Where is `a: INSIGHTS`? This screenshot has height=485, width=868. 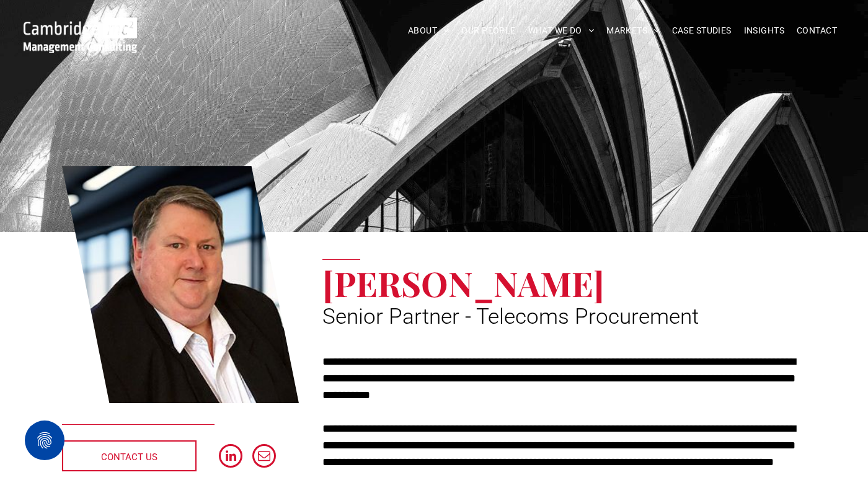 a: INSIGHTS is located at coordinates (764, 31).